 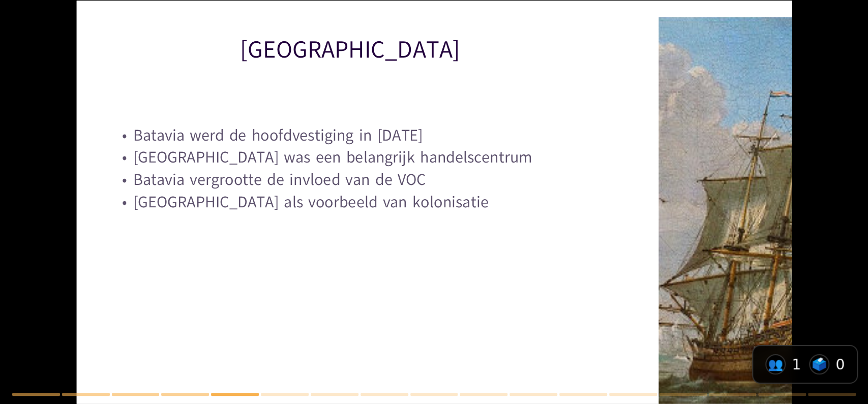 I want to click on span: votes, so click(x=819, y=364).